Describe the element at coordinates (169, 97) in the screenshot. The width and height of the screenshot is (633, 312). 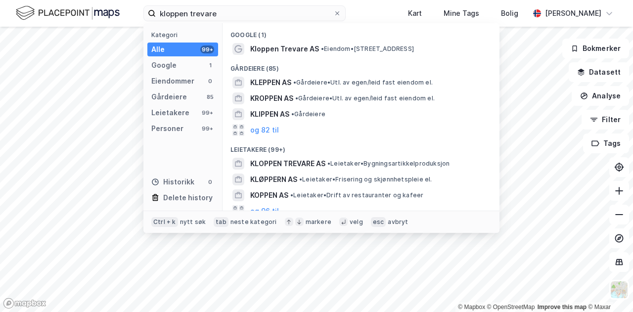
I see `div: Gårdeiere` at that location.